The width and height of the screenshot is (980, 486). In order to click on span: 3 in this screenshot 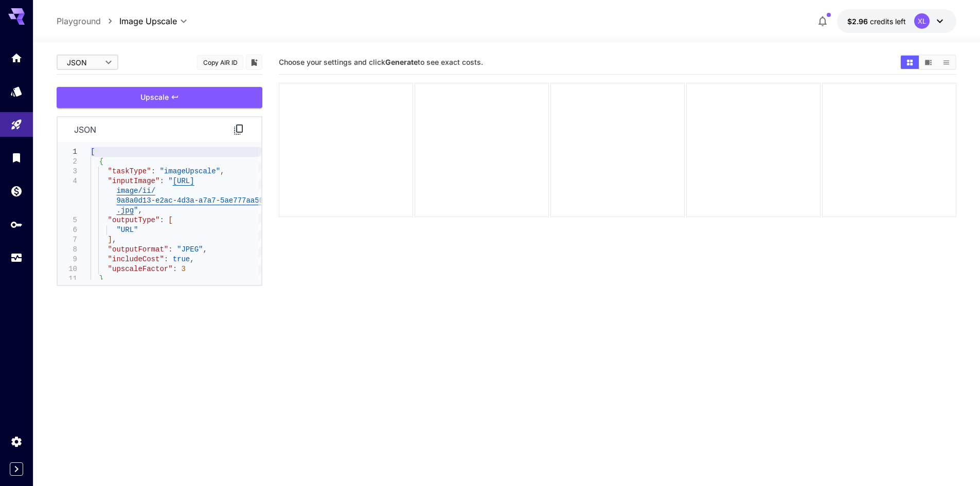, I will do `click(183, 269)`.